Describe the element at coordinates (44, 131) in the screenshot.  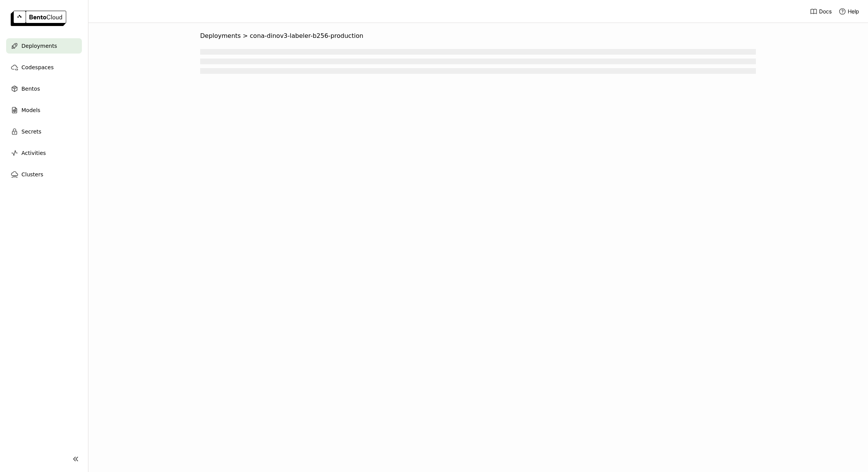
I see `a: Secrets` at that location.